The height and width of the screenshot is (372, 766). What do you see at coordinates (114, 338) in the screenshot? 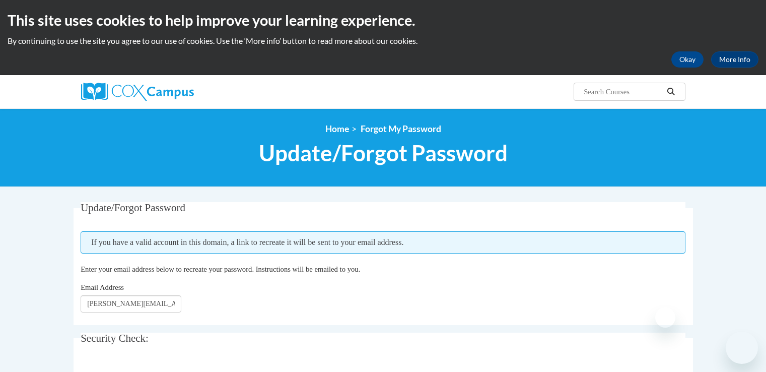
I see `span: Security Check:` at bounding box center [114, 338].